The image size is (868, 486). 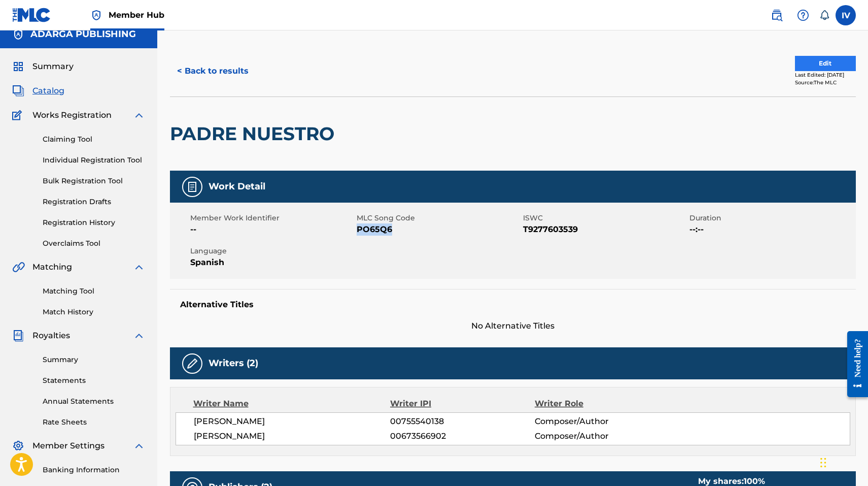 I want to click on a: Overclaims Tool, so click(x=94, y=243).